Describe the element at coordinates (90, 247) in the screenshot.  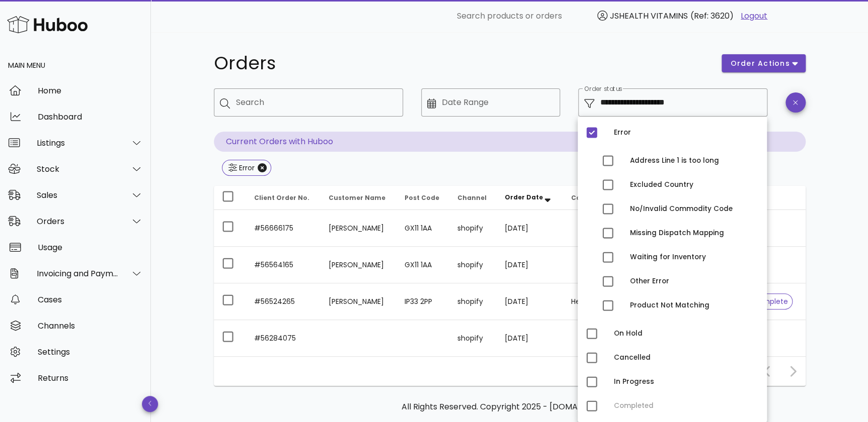
I see `div: Usage` at that location.